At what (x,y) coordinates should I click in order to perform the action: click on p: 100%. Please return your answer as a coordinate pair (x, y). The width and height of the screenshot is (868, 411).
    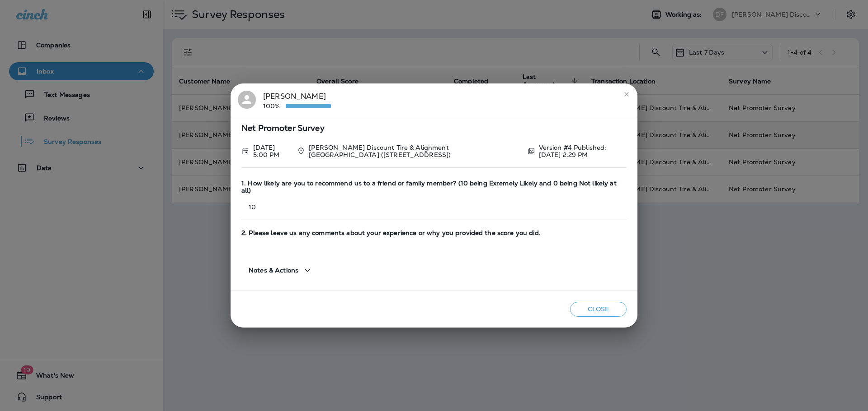
    Looking at the image, I should click on (275, 106).